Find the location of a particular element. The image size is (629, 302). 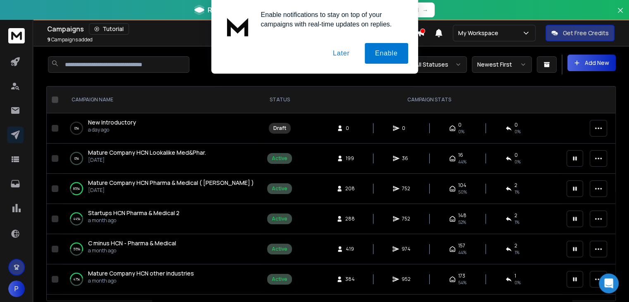

span: 36 is located at coordinates (406, 159).